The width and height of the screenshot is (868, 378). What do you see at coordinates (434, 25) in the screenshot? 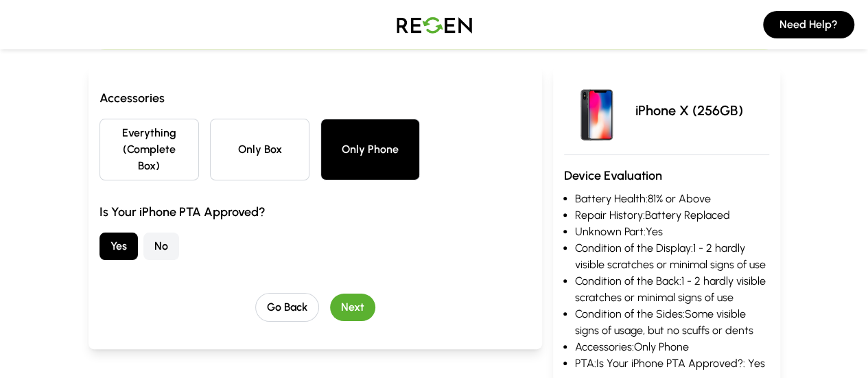
I see `img: Logo` at bounding box center [434, 25].